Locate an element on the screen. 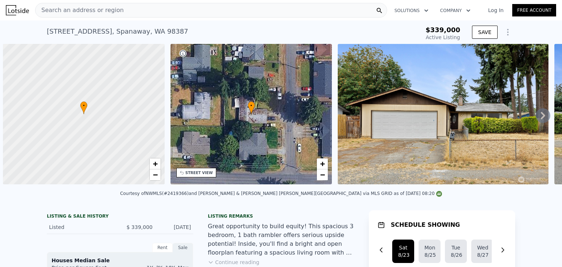 The height and width of the screenshot is (267, 562). button: SAVE is located at coordinates (485, 32).